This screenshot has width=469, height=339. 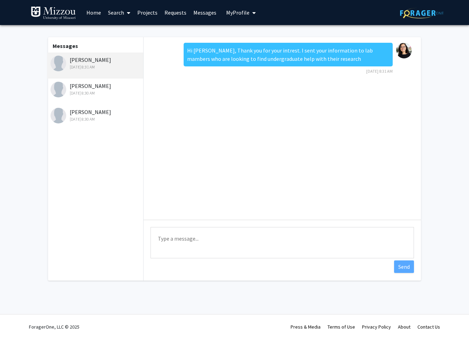 What do you see at coordinates (65, 46) in the screenshot?
I see `b: Messages` at bounding box center [65, 46].